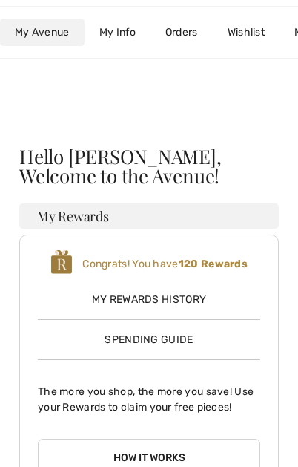 The width and height of the screenshot is (298, 467). I want to click on h3: My Rewards, so click(149, 216).